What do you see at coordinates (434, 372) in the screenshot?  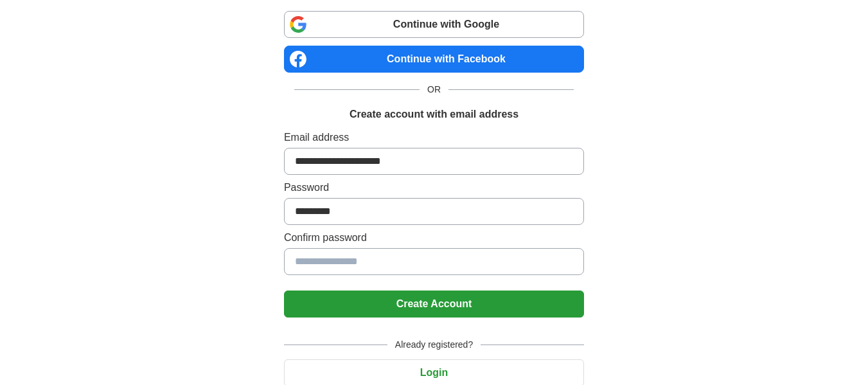 I see `a: Login` at bounding box center [434, 372].